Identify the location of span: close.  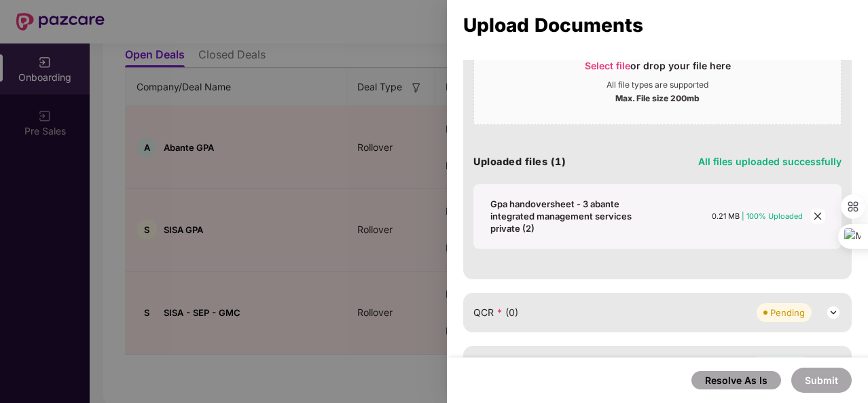
(818, 217).